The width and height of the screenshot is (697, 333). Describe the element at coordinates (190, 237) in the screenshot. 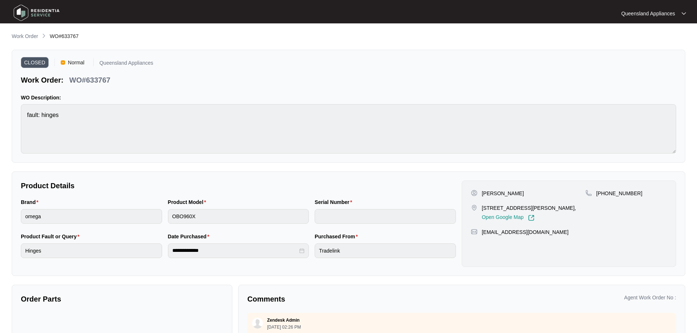

I see `label: Date Purchased` at that location.